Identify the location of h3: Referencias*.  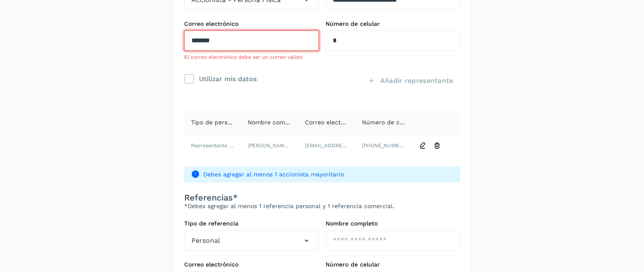
(322, 198).